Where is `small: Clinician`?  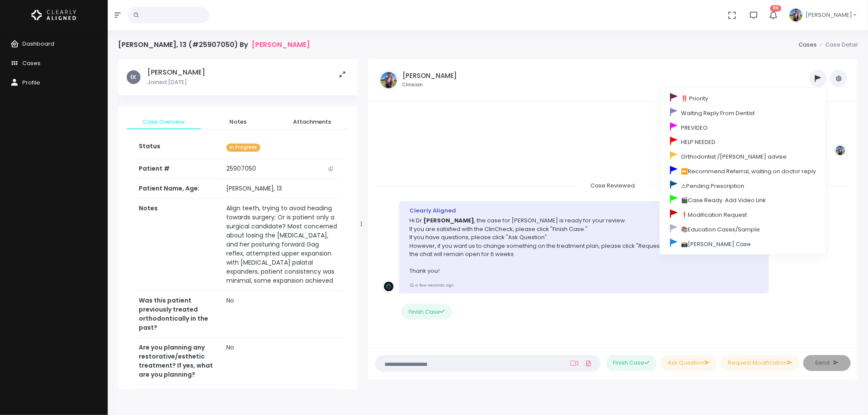
small: Clinician is located at coordinates (430, 85).